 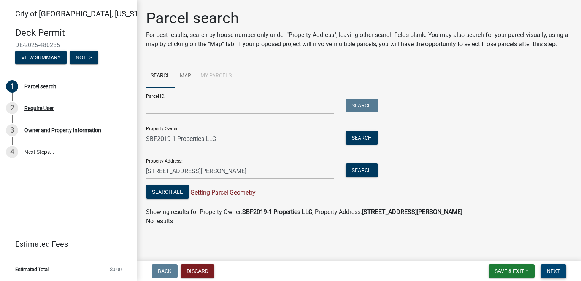 I want to click on span: $0.00, so click(x=116, y=269).